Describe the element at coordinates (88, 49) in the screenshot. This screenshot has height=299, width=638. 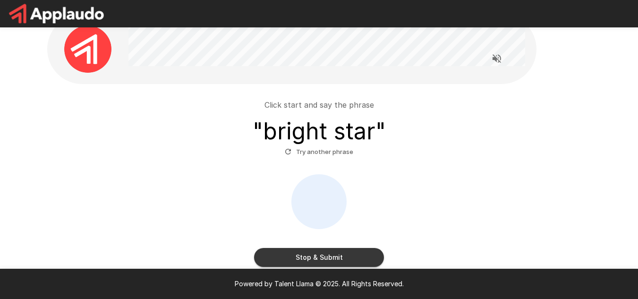
I see `img: applaudo_avatar.png` at that location.